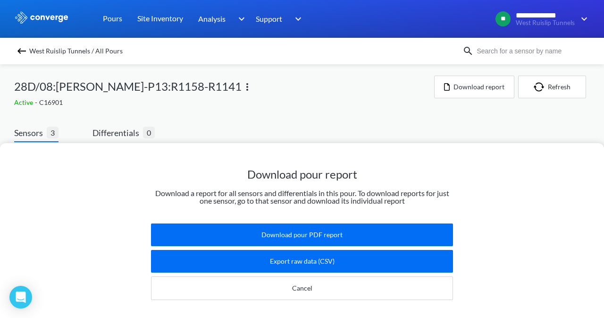 The width and height of the screenshot is (604, 318). What do you see at coordinates (468, 51) in the screenshot?
I see `img: icon-search.svg` at bounding box center [468, 51].